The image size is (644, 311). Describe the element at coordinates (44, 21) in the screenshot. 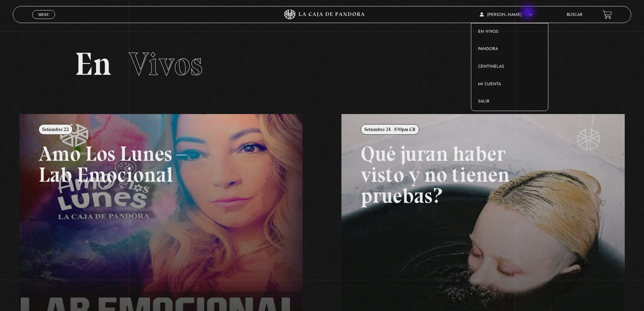

I see `span: Cerrar` at that location.